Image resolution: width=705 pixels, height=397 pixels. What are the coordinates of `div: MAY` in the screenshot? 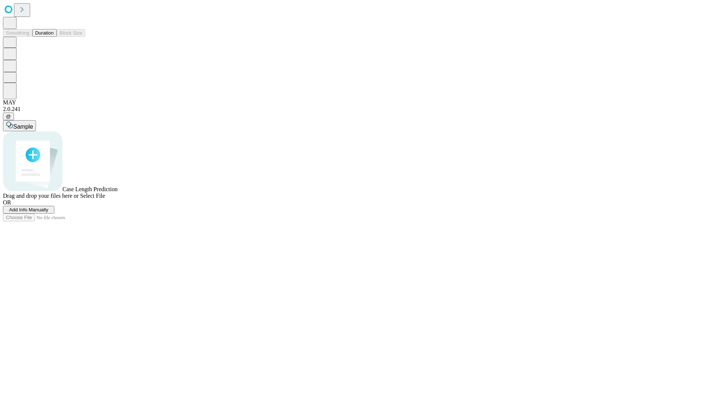 It's located at (353, 102).